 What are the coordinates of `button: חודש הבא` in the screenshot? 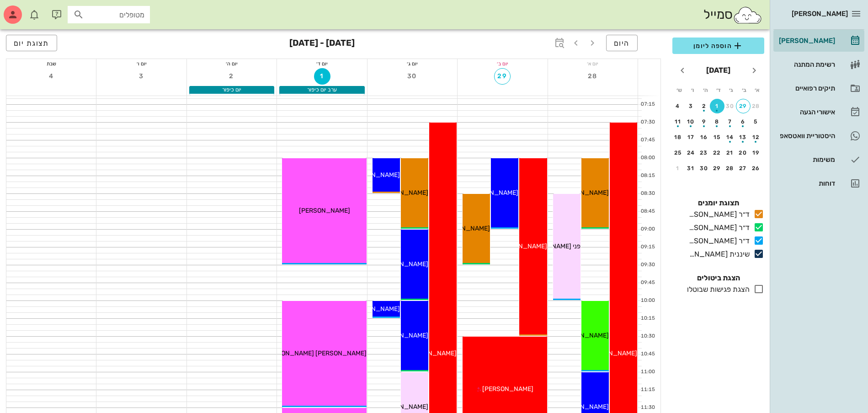 It's located at (683, 70).